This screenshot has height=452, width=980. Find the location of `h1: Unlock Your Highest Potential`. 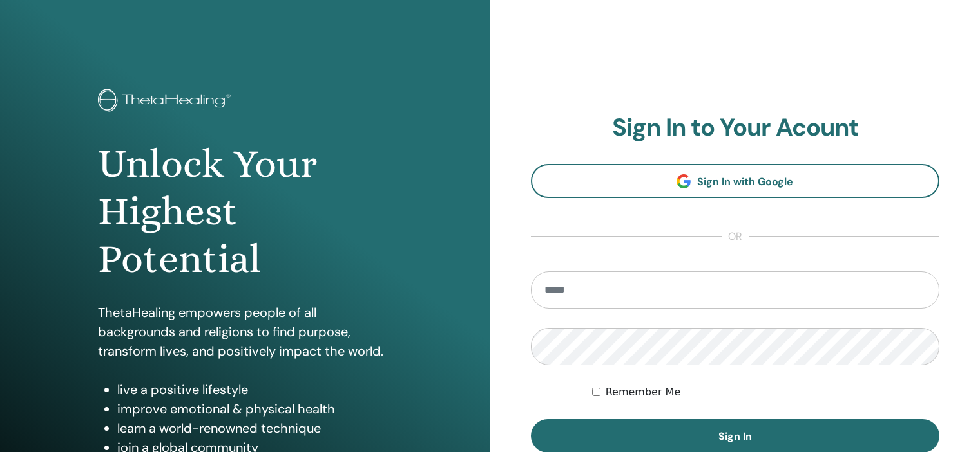

h1: Unlock Your Highest Potential is located at coordinates (245, 212).